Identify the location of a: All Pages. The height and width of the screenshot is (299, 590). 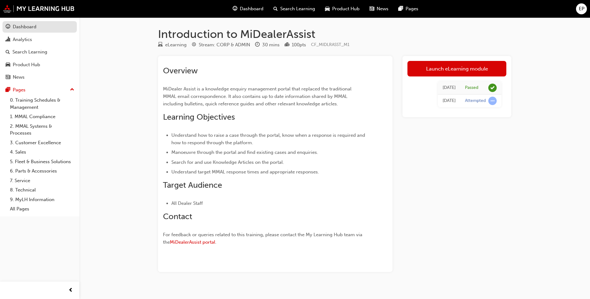
(42, 209).